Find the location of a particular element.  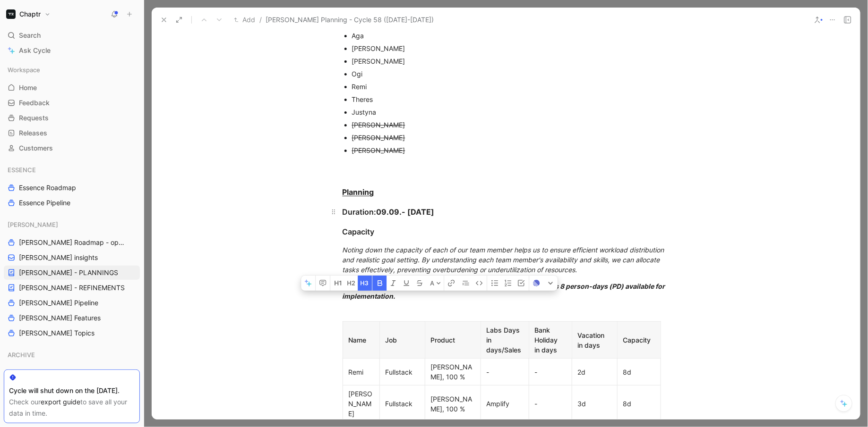

u: Planning is located at coordinates (358, 192).